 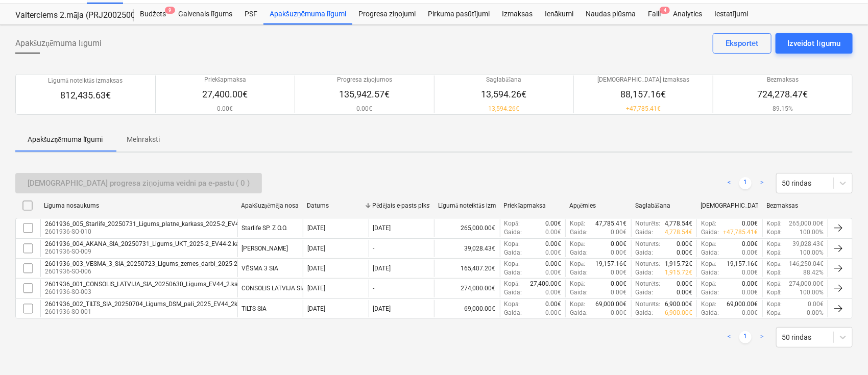 I want to click on a: Next page, so click(x=762, y=337).